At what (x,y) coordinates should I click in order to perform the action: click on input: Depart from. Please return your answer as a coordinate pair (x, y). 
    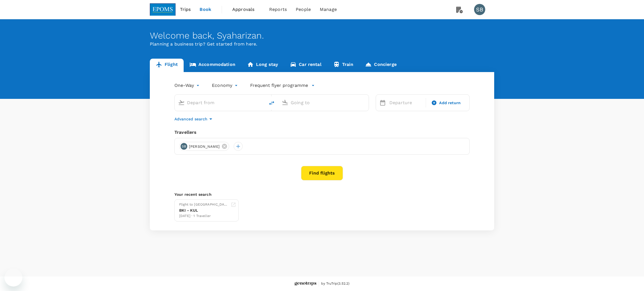
    Looking at the image, I should click on (220, 102).